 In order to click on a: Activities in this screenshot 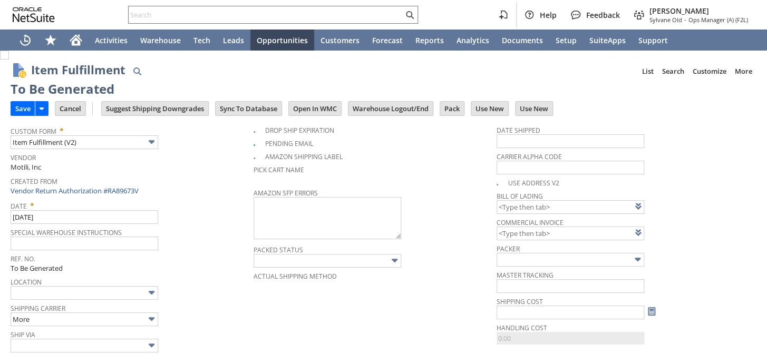, I will do `click(111, 40)`.